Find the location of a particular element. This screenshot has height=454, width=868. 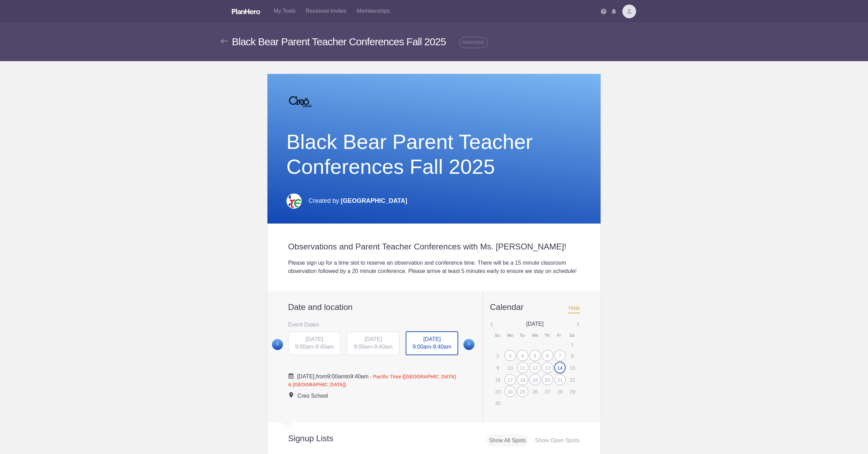

img: Help icon is located at coordinates (604, 12).